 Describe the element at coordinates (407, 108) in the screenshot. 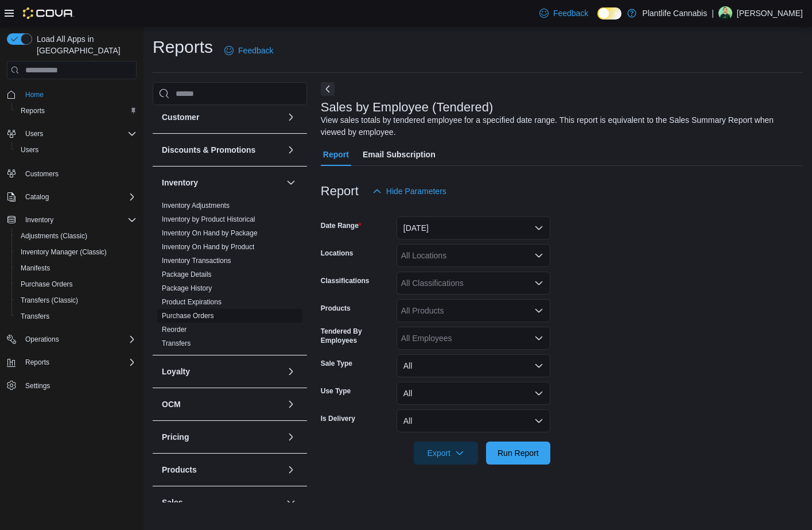

I see `h3: Sales by Employee (Tendered)` at that location.